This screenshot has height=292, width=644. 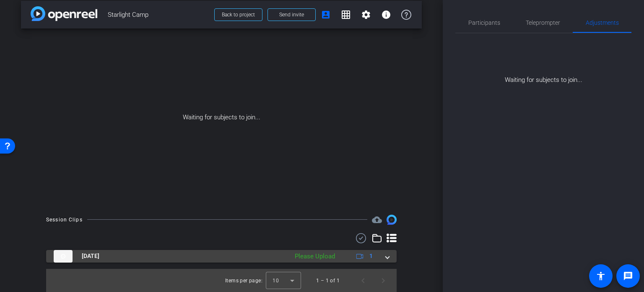 What do you see at coordinates (326, 15) in the screenshot?
I see `mat-icon: account_box` at bounding box center [326, 15].